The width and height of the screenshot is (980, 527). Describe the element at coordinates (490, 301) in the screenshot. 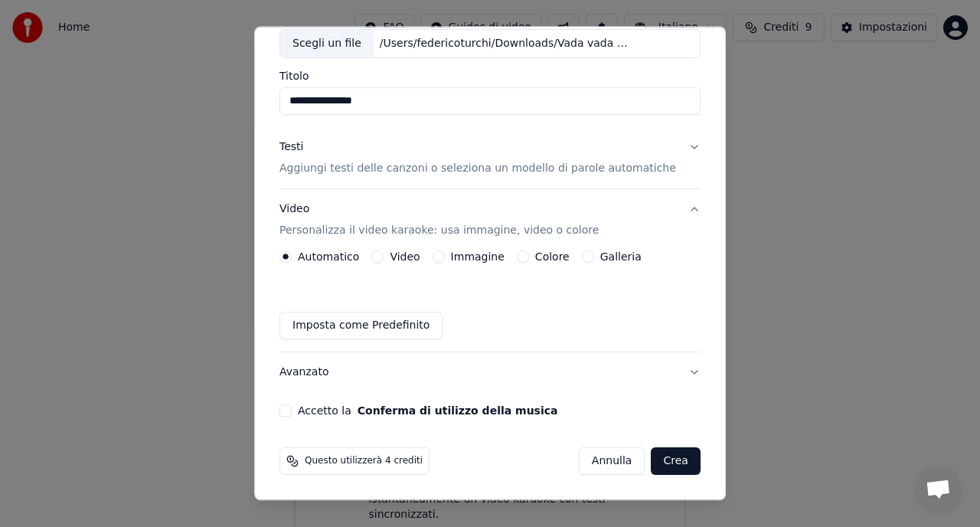

I see `div: VideoPersonalizza il video karaoke: usa immagine, video o colore` at that location.